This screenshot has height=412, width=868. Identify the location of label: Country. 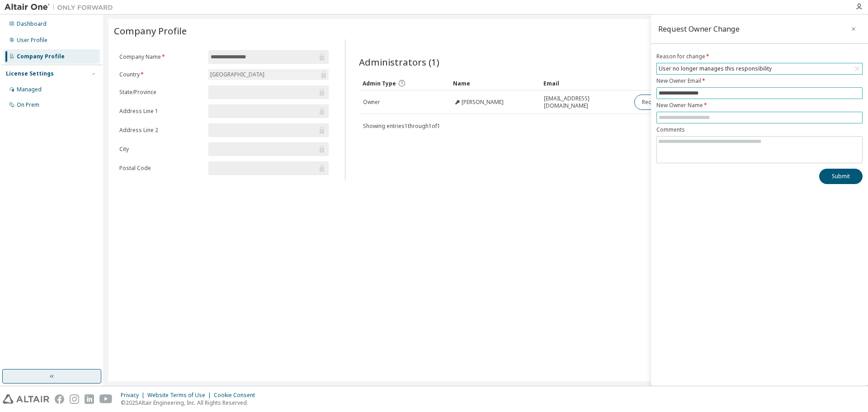
(161, 74).